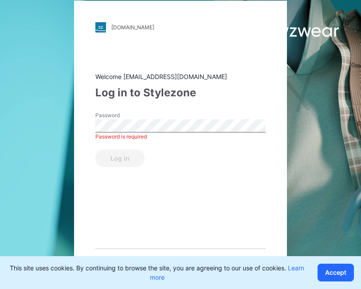 This screenshot has width=361, height=289. I want to click on p: This site uses cookies. By continuing to browse the site, you are agreeing to our use of cookies., so click(157, 273).